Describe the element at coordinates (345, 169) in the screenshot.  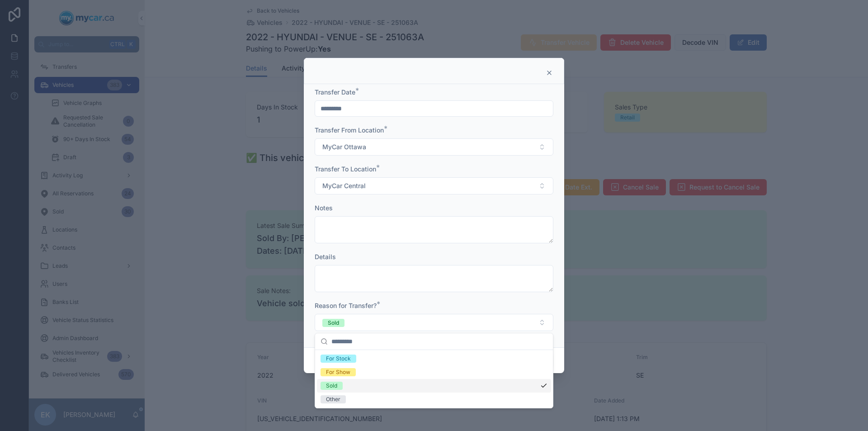
I see `span: Transfer To Location` at that location.